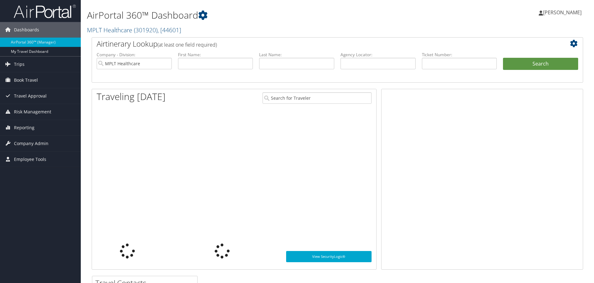 The image size is (594, 283). Describe the element at coordinates (329, 257) in the screenshot. I see `a: View SecurityLogic®` at that location.